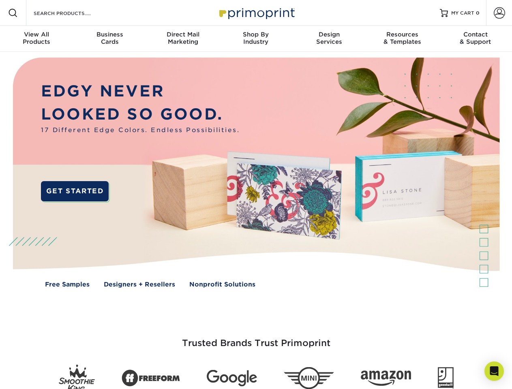  I want to click on img: Goodwill, so click(446, 378).